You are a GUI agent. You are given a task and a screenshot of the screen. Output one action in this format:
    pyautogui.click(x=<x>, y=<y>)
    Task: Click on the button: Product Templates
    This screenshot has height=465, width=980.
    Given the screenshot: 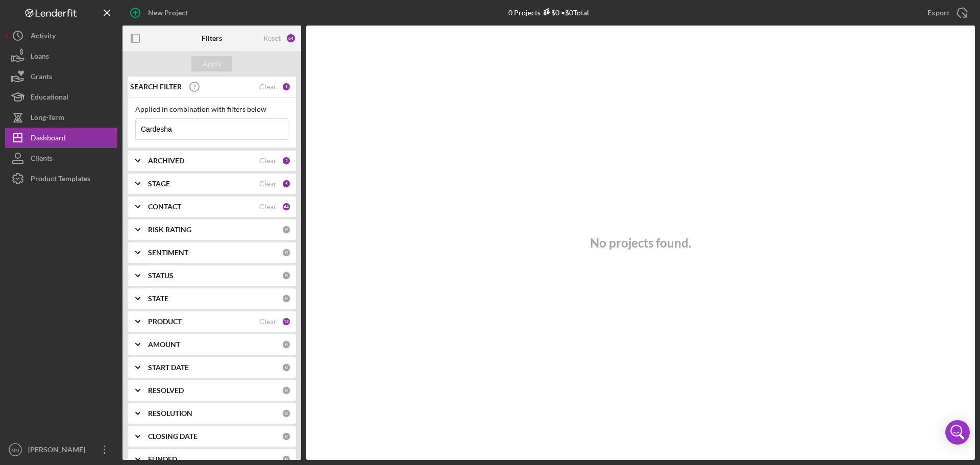 What is the action you would take?
    pyautogui.click(x=61, y=179)
    